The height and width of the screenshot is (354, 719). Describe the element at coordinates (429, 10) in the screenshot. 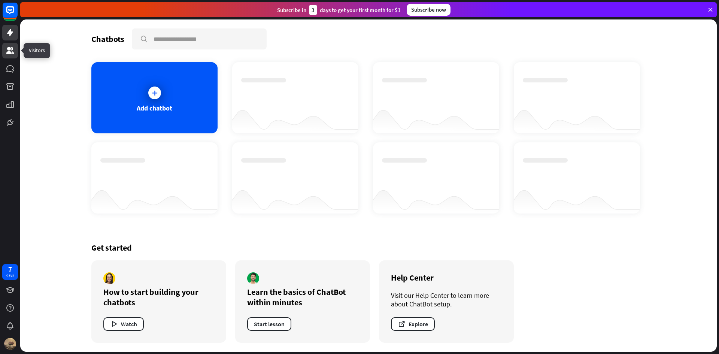

I see `div: Subscribe now` at that location.